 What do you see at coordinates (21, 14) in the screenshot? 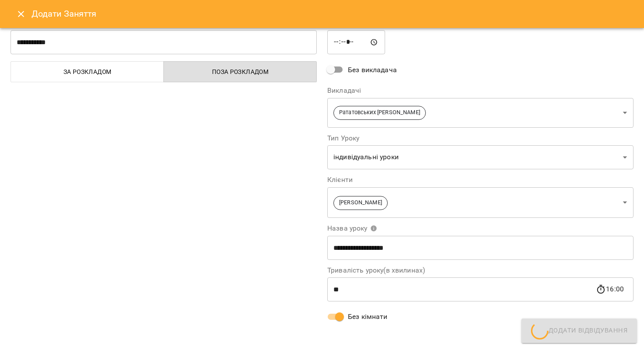
I see `button: Close` at bounding box center [21, 14].